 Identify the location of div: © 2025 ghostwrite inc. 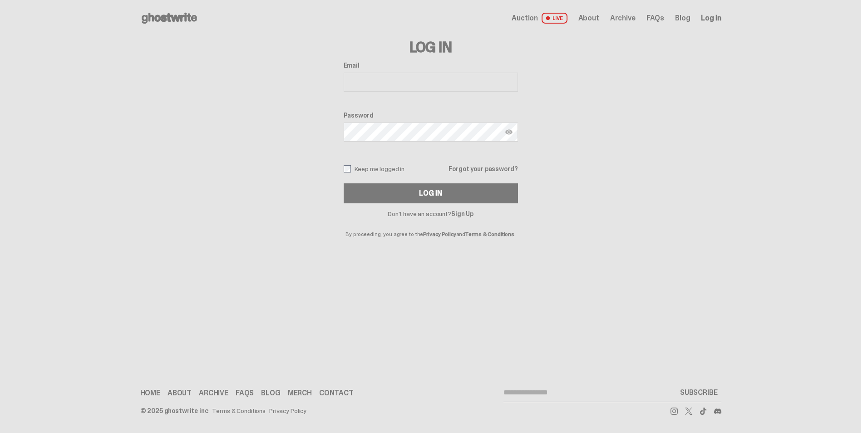
(175, 411).